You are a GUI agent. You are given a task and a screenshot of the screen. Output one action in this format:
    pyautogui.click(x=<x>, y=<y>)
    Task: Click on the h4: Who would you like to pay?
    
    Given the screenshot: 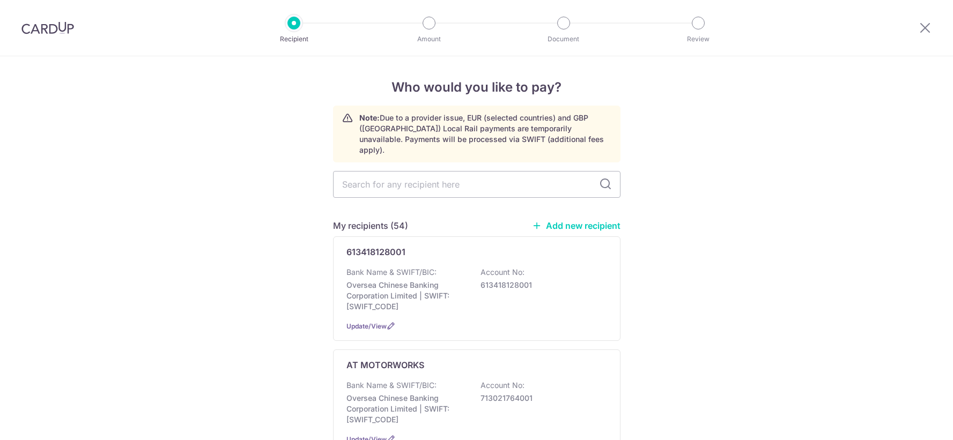 What is the action you would take?
    pyautogui.click(x=477, y=87)
    